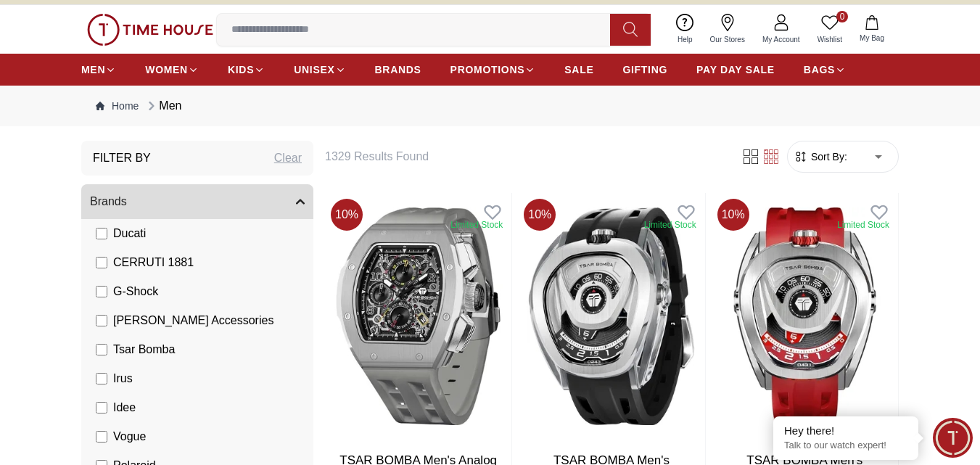  I want to click on span: BAGS, so click(819, 70).